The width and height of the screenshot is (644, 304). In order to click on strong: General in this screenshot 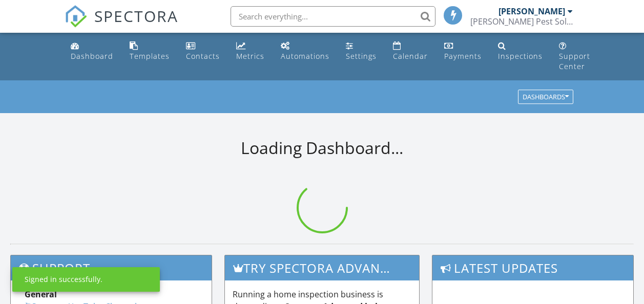, I will do `click(40, 294)`.